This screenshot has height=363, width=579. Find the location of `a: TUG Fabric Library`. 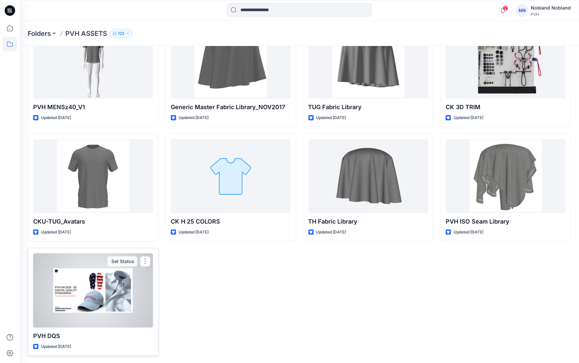

a: TUG Fabric Library is located at coordinates (368, 61).